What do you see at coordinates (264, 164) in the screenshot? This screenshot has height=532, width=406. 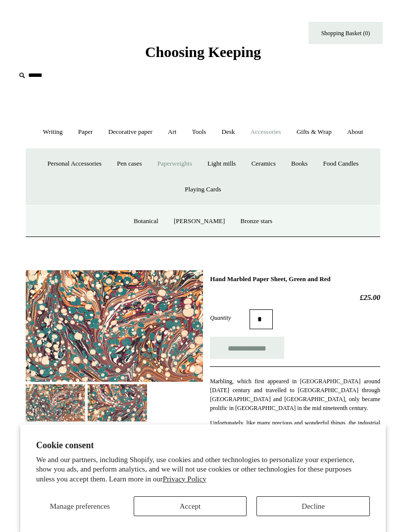 I see `a: Ceramics` at bounding box center [264, 164].